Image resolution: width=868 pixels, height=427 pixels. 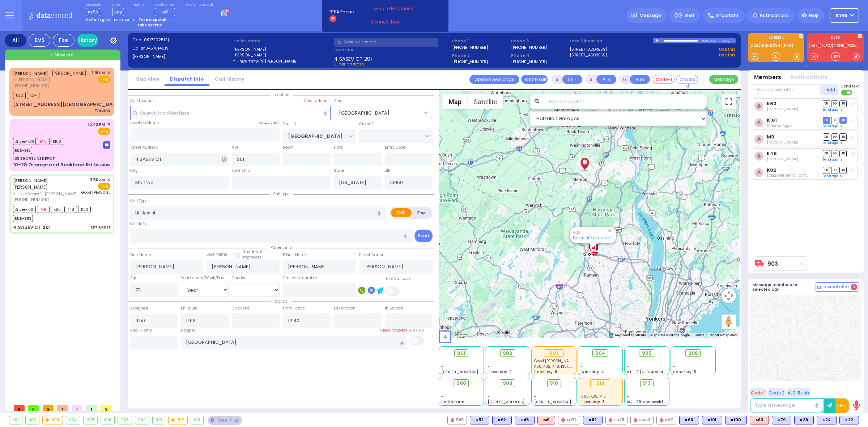 I want to click on div: Seizures, so click(x=101, y=165).